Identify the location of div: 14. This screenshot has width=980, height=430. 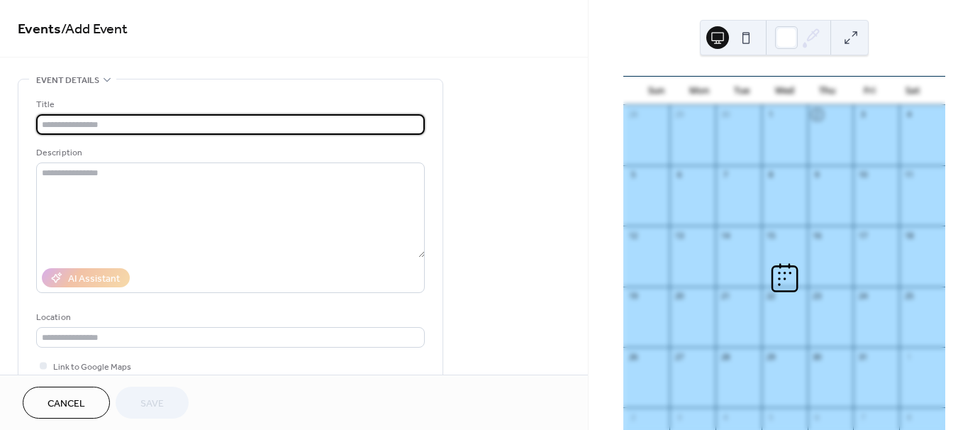
(725, 235).